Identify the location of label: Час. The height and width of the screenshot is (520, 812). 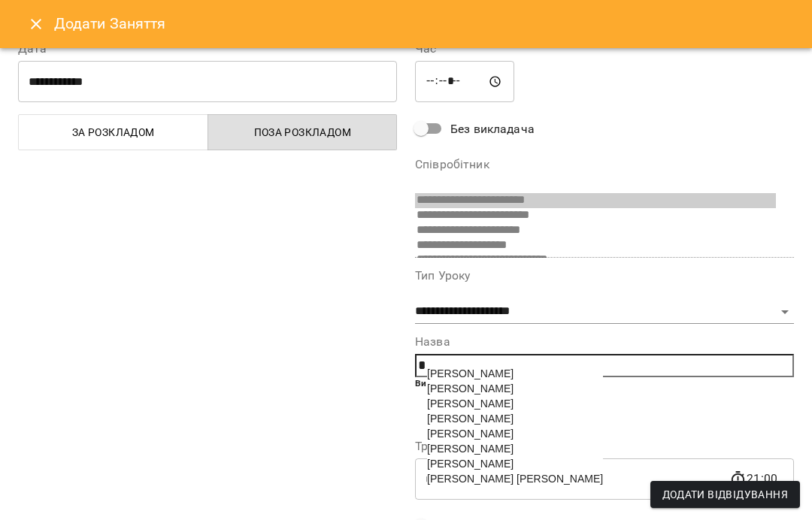
(604, 49).